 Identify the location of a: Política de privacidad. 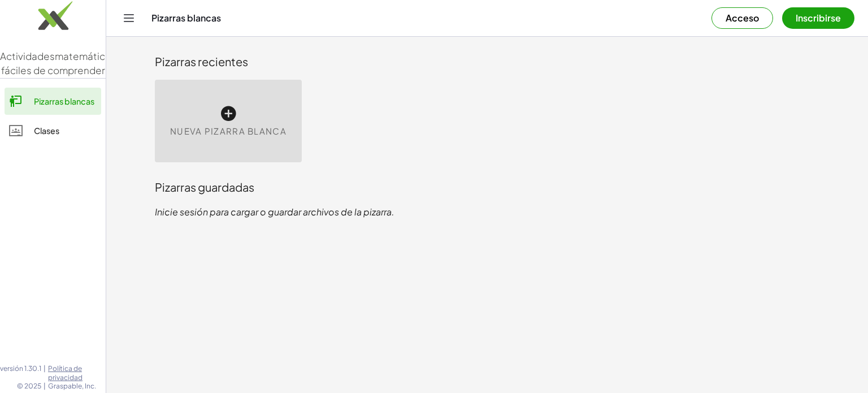
(77, 373).